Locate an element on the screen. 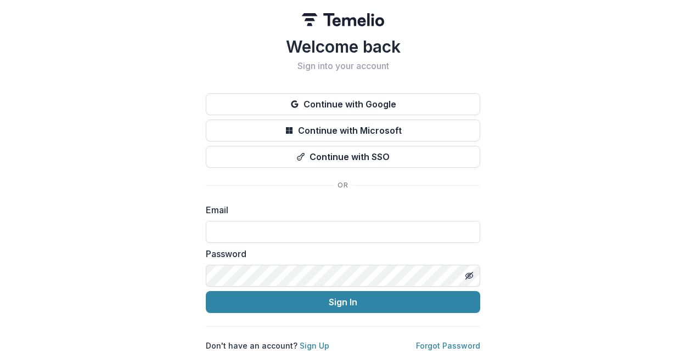  button: Continue with SSO is located at coordinates (343, 157).